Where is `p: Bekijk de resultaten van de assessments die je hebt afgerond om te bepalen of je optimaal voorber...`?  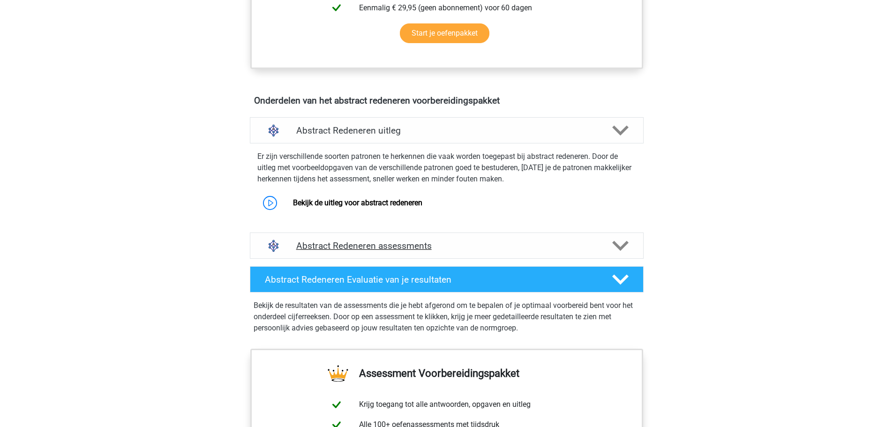
p: Bekijk de resultaten van de assessments die je hebt afgerond om te bepalen of je optimaal voorber... is located at coordinates (446, 317).